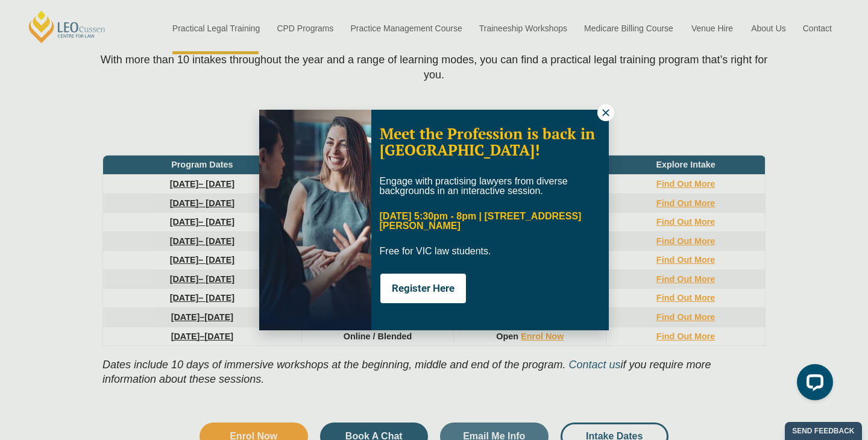 Image resolution: width=868 pixels, height=440 pixels. What do you see at coordinates (435, 251) in the screenshot?
I see `span: Free for VIC law students.` at bounding box center [435, 251].